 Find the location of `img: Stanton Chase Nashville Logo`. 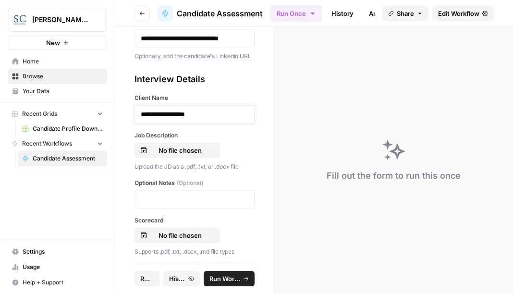

img: Stanton Chase Nashville Logo is located at coordinates (20, 20).